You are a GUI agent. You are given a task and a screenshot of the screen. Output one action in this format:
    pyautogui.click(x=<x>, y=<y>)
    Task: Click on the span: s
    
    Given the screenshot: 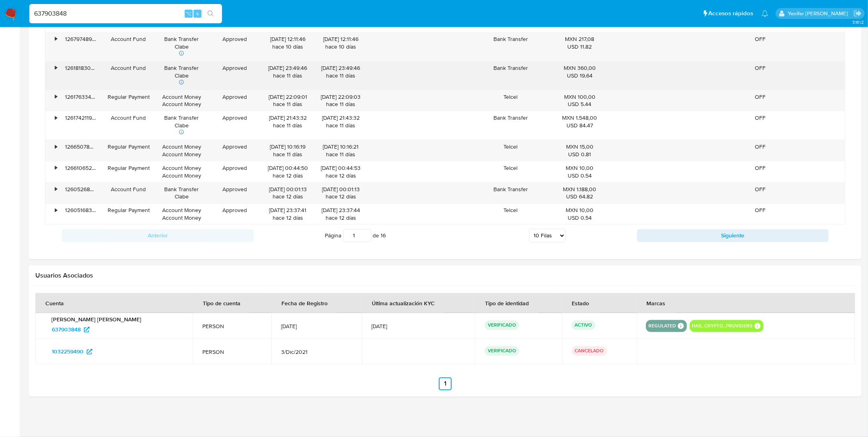 What is the action you would take?
    pyautogui.click(x=197, y=13)
    